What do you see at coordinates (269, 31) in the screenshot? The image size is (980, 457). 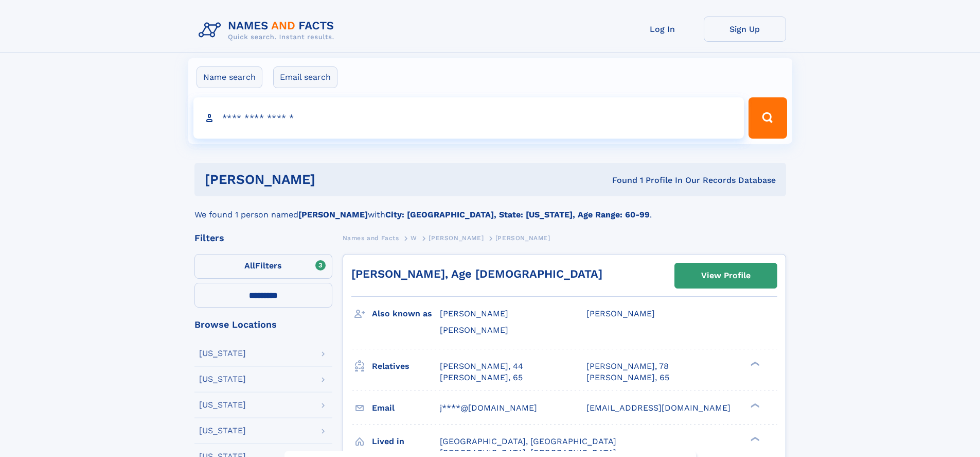 I see `img: Logo Names and Facts` at bounding box center [269, 31].